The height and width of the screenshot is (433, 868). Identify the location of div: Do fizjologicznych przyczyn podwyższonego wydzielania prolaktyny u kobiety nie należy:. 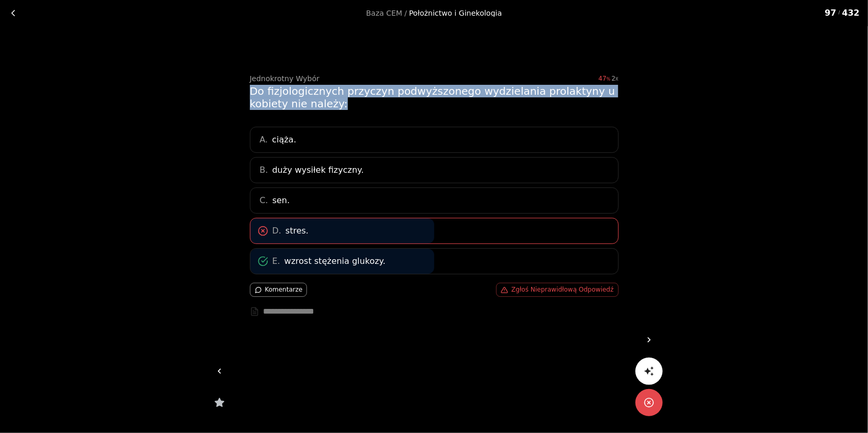
(434, 98).